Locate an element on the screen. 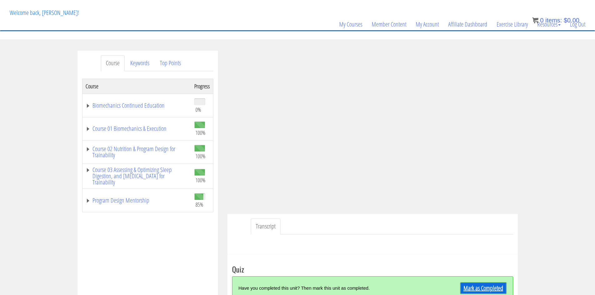 The width and height of the screenshot is (595, 295). a: Course is located at coordinates (113, 63).